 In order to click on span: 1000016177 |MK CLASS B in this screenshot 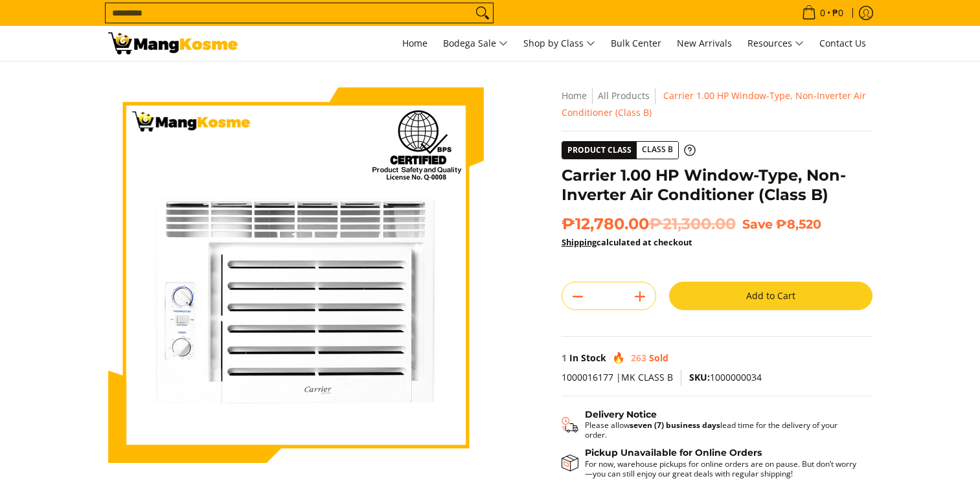, I will do `click(617, 377)`.